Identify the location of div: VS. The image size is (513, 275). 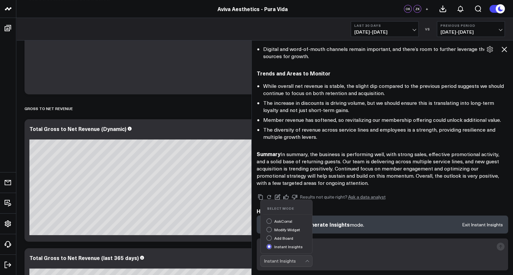
(428, 29).